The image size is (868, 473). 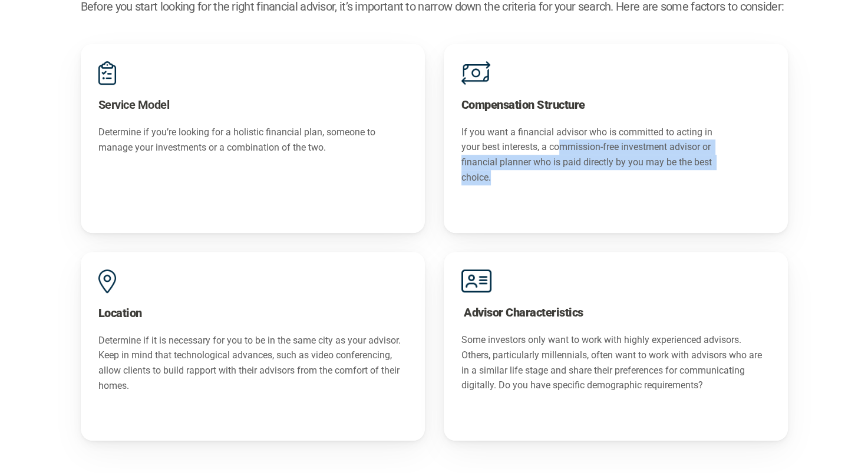 What do you see at coordinates (523, 313) in the screenshot?
I see `strong: Advisor Characteristics` at bounding box center [523, 313].